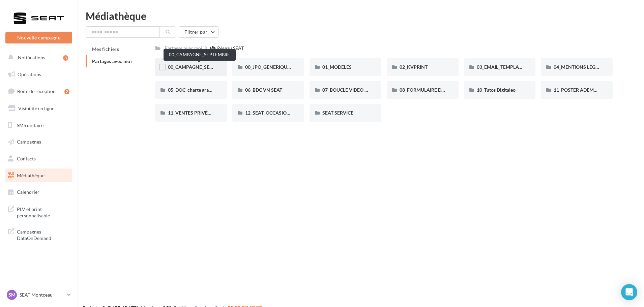  What do you see at coordinates (284, 67) in the screenshot?
I see `span: 00_JPO_GENERIQUE IBIZA ARONA` at bounding box center [284, 67].